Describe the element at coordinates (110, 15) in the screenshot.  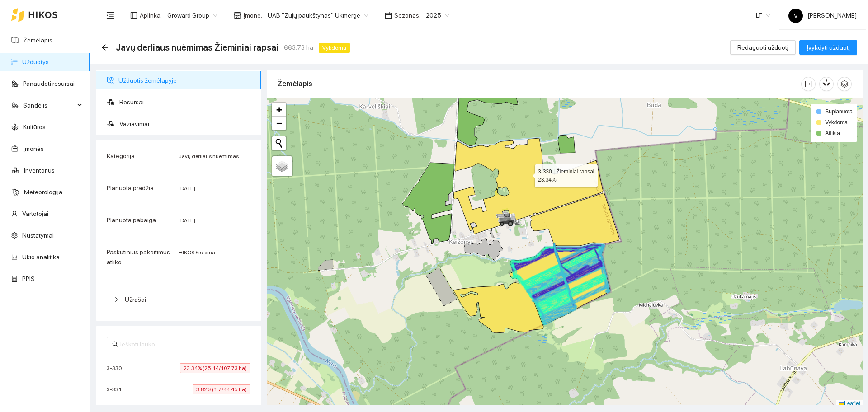
I see `button: menu-fold` at that location.